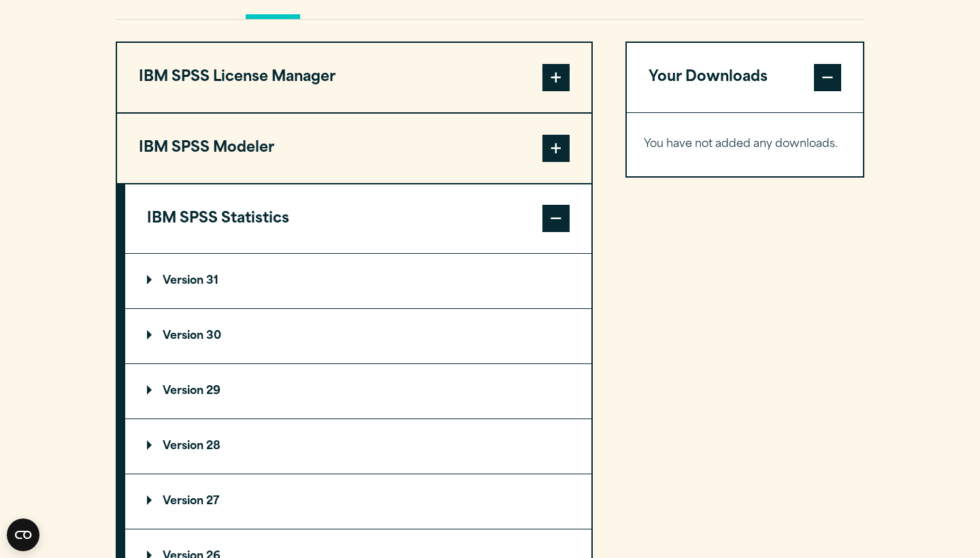 The image size is (980, 558). Describe the element at coordinates (184, 446) in the screenshot. I see `p: Version 28` at that location.